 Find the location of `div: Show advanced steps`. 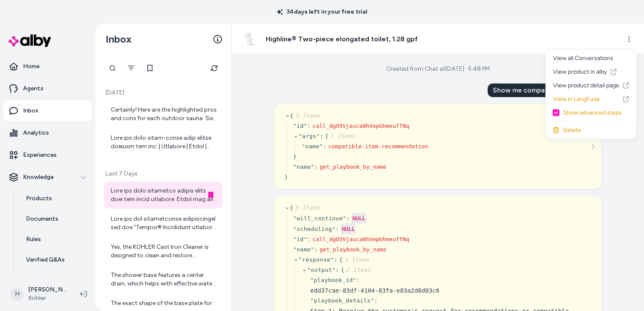

div: Show advanced steps is located at coordinates (592, 113).